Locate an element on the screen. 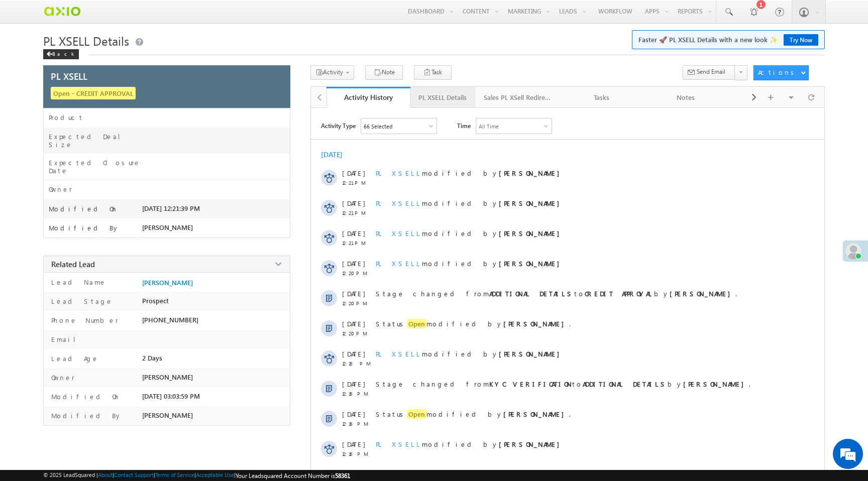  div: 66 Selected is located at coordinates (378, 126).